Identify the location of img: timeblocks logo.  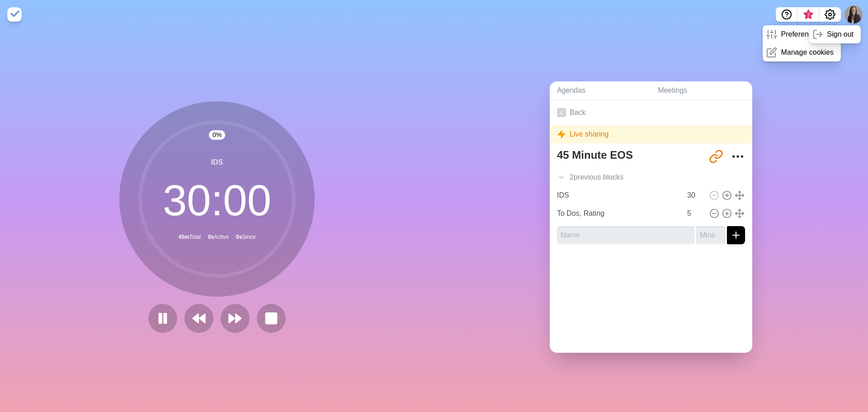
(15, 15).